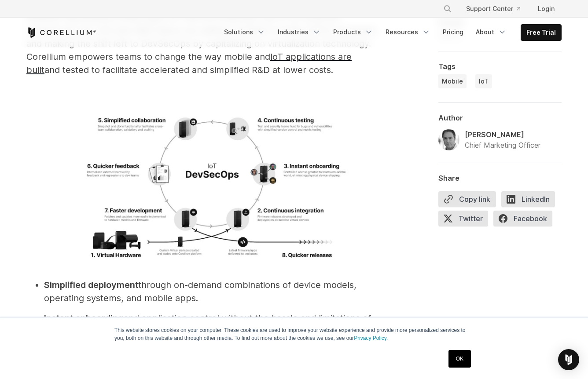 This screenshot has width=588, height=379. I want to click on a: Solutions, so click(245, 32).